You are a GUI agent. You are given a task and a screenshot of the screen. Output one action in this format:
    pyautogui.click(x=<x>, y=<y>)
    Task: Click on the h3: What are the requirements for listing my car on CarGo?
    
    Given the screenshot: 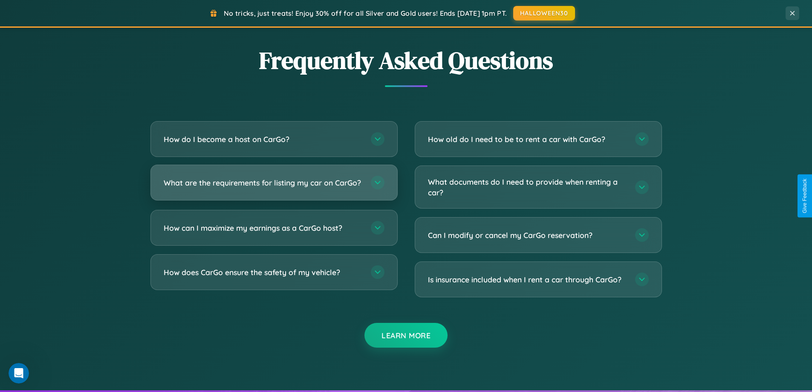 What is the action you would take?
    pyautogui.click(x=263, y=182)
    